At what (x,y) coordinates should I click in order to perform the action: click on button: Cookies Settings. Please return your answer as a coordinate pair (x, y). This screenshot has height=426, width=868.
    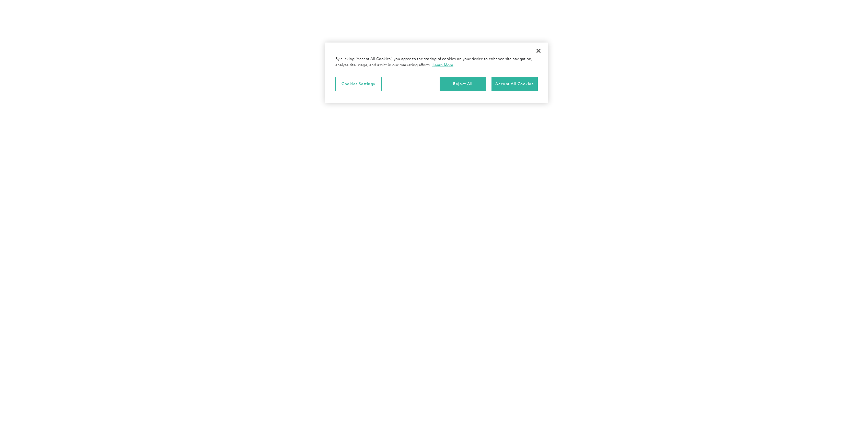
    Looking at the image, I should click on (358, 84).